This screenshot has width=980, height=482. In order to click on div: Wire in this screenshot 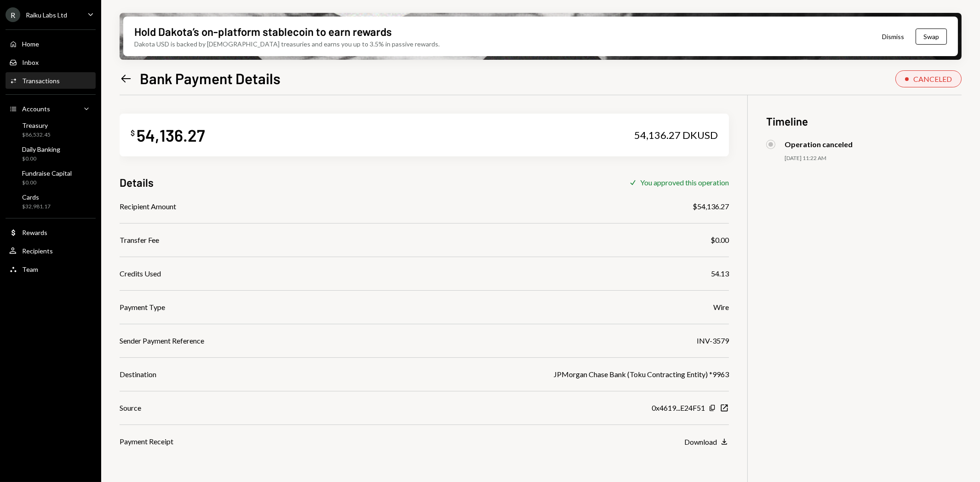, I will do `click(721, 307)`.